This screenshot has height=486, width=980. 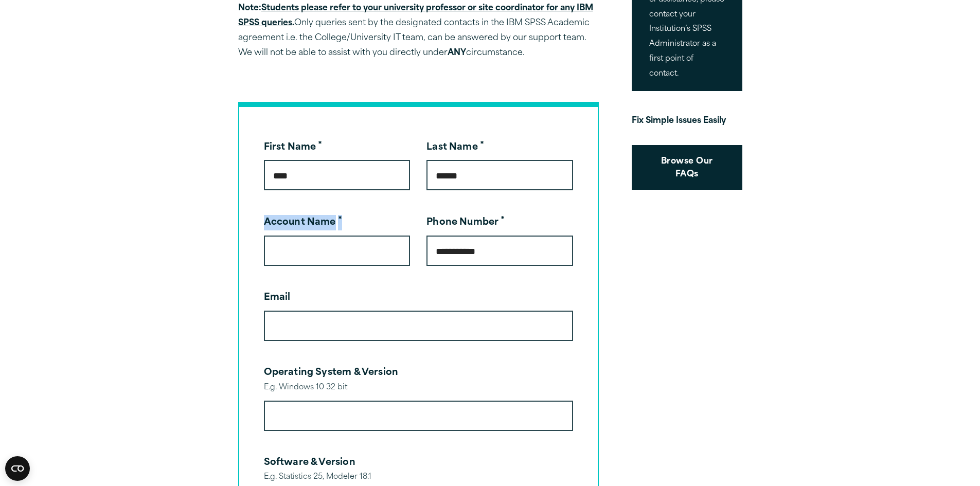 I want to click on p: Fix Simple Issues Easily, so click(x=687, y=121).